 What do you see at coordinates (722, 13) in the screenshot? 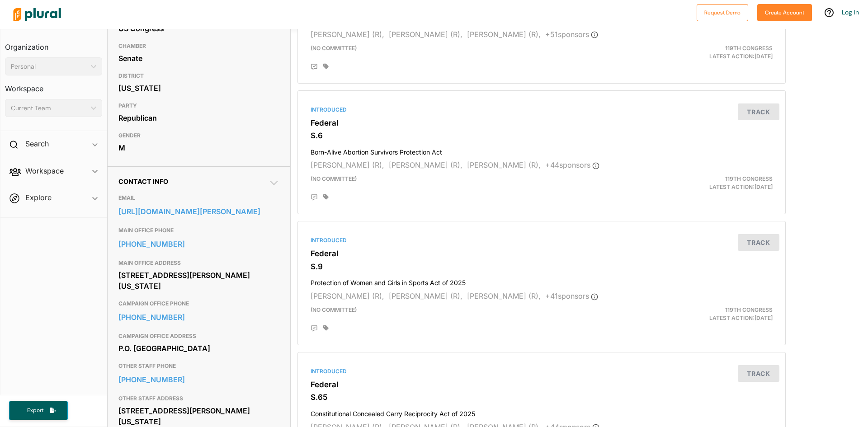
I see `button: Request Demo` at bounding box center [722, 13].